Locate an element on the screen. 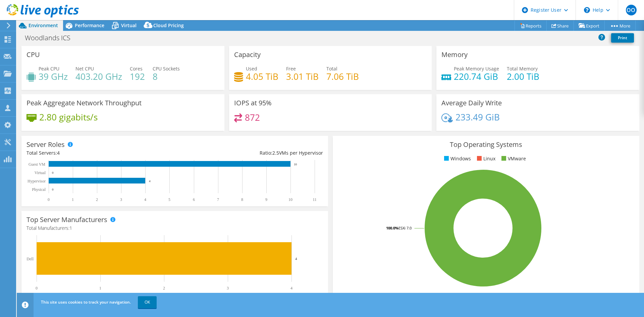 The width and height of the screenshot is (644, 317). text: 11 is located at coordinates (315, 200).